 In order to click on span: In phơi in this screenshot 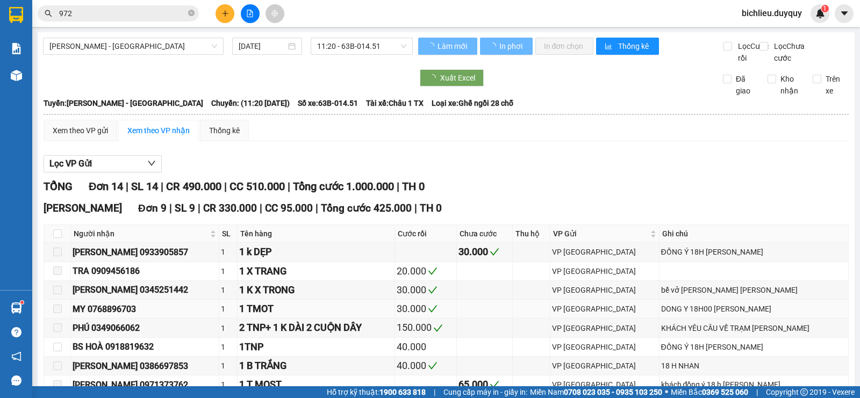, I will do `click(512, 46)`.